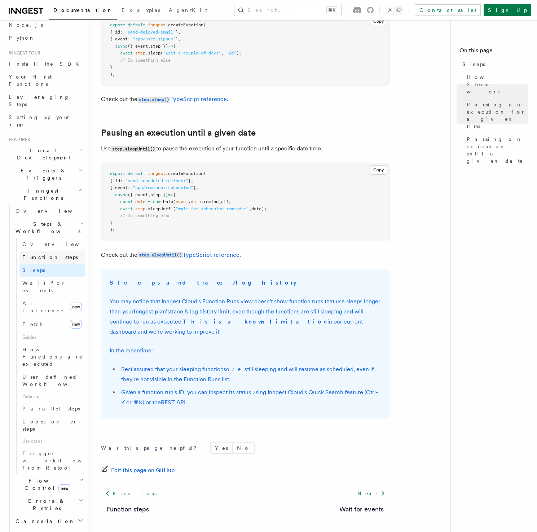  Describe the element at coordinates (45, 101) in the screenshot. I see `a: Leveraging Steps` at that location.